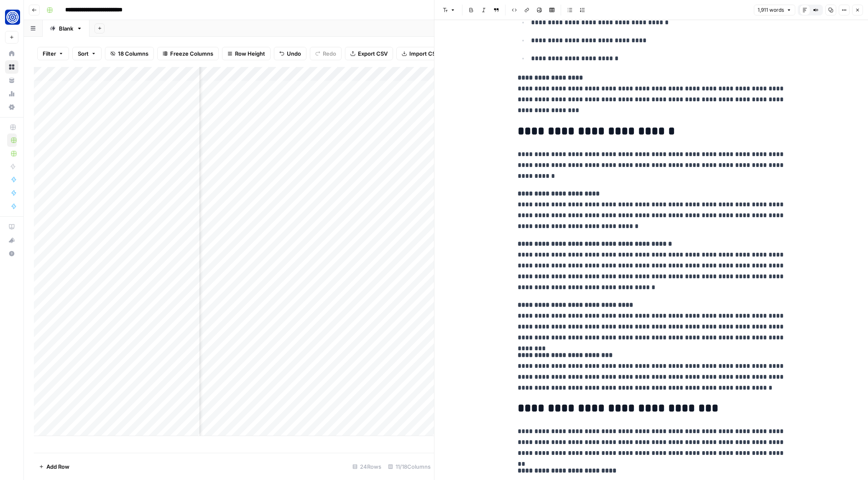 The image size is (868, 480). I want to click on div: 11/18 Columns, so click(410, 467).